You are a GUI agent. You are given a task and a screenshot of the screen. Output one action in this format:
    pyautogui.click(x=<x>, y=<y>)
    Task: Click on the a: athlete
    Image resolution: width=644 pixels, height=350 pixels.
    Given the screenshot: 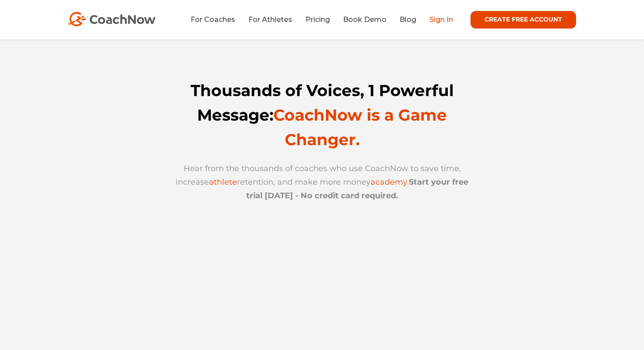 What is the action you would take?
    pyautogui.click(x=223, y=182)
    